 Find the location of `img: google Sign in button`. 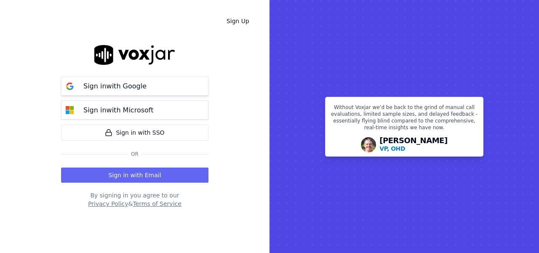

img: google Sign in button is located at coordinates (70, 86).